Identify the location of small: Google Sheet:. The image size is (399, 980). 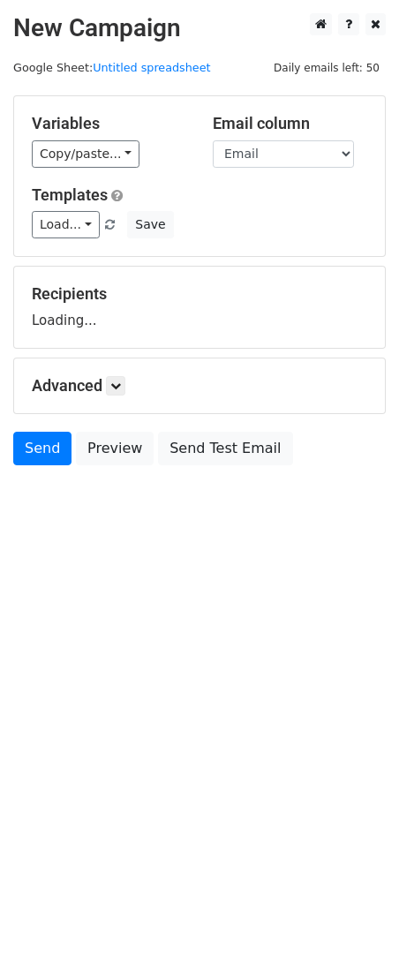
(112, 67).